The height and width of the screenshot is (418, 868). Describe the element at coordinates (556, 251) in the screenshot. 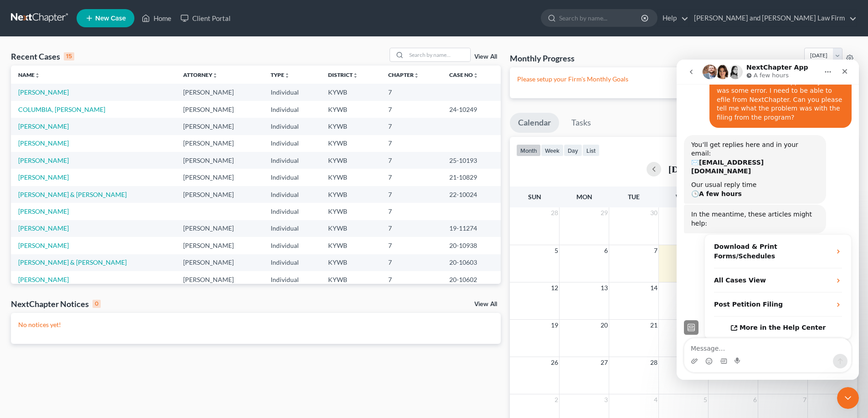

I see `span: 5` at that location.